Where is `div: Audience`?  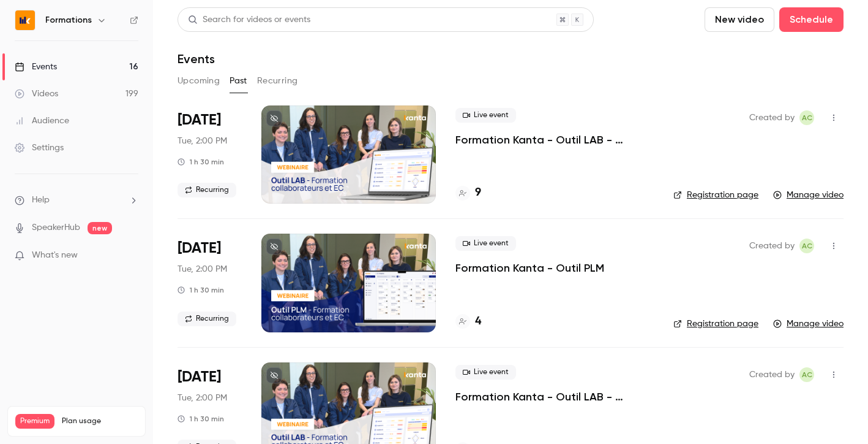
div: Audience is located at coordinates (42, 121).